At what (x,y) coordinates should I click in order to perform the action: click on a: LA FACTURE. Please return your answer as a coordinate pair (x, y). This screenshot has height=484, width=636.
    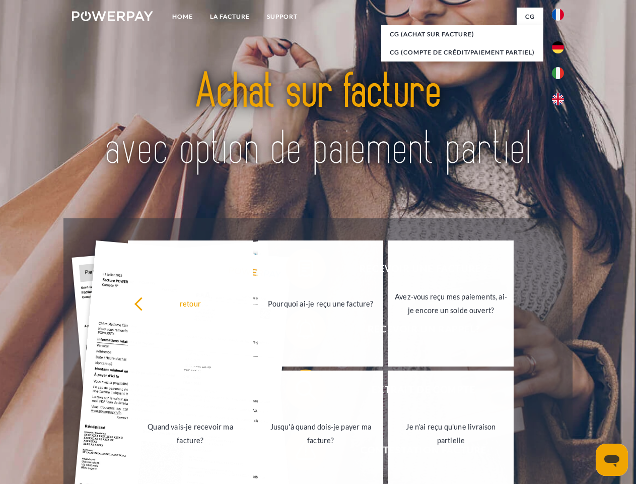
    Looking at the image, I should click on (230, 17).